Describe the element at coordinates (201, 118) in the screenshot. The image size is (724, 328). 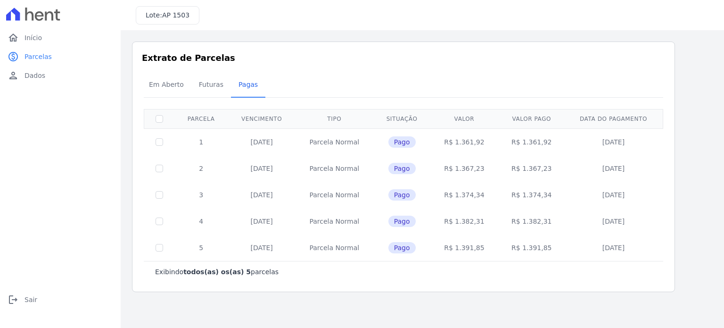
I see `th: Parcela` at that location.